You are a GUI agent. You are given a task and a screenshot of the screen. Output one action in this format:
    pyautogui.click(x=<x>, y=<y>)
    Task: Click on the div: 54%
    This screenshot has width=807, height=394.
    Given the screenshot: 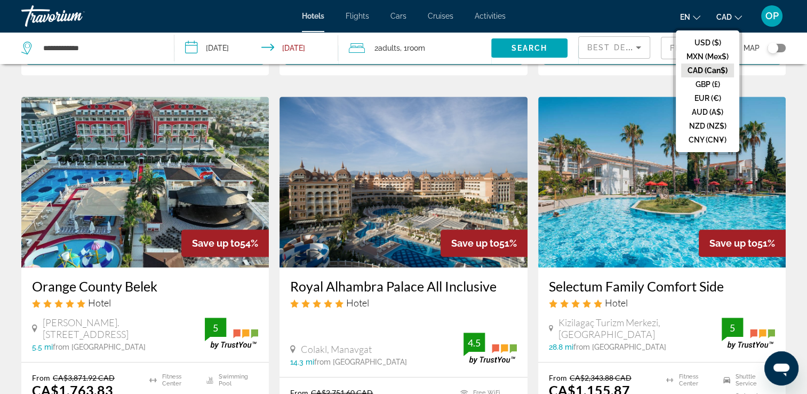 What is the action you would take?
    pyautogui.click(x=225, y=243)
    